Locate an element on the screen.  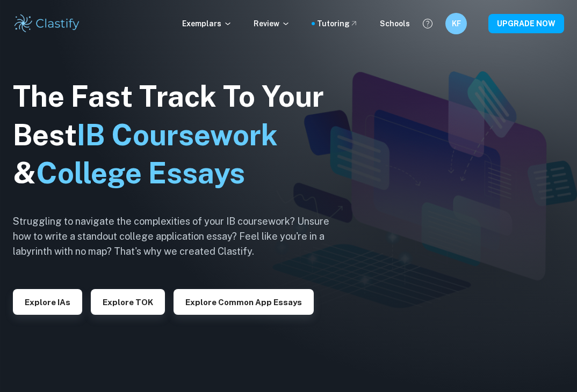
div: Tutoring is located at coordinates (337, 23).